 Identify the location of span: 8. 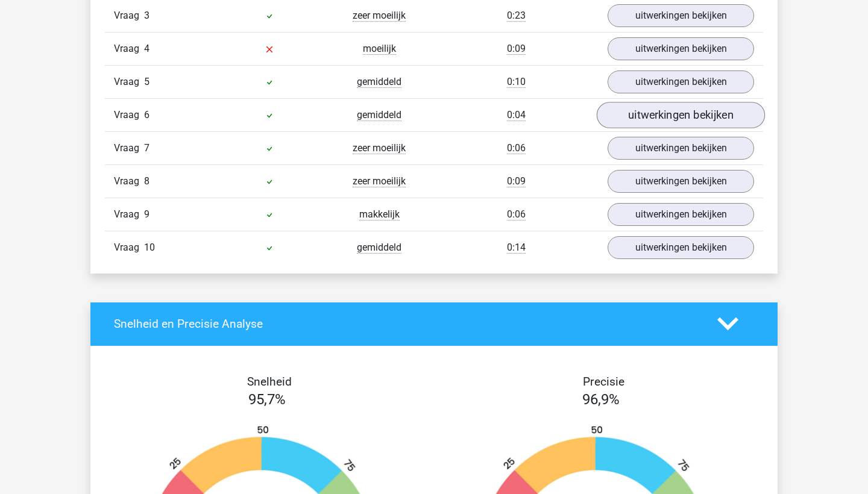
(146, 180).